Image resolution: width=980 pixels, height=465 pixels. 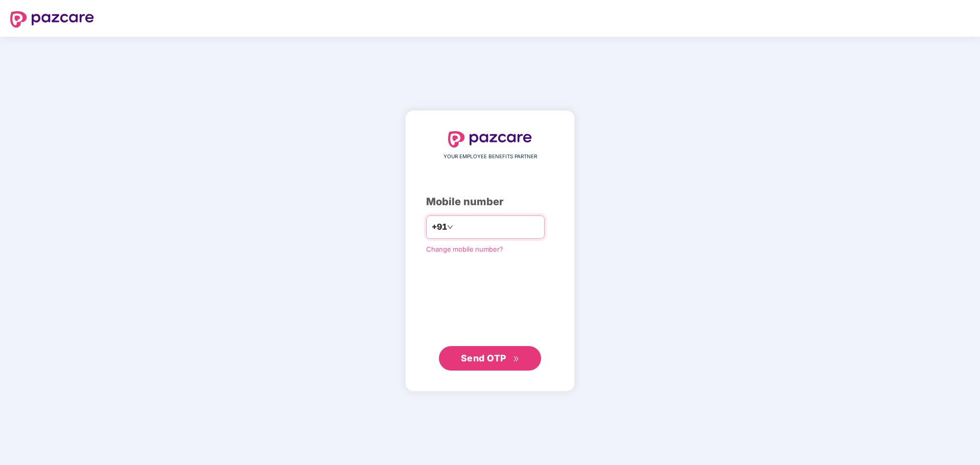 I want to click on span: Change mobile number?, so click(x=465, y=249).